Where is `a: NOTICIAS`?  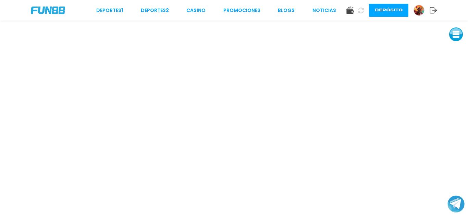
a: NOTICIAS is located at coordinates (324, 10).